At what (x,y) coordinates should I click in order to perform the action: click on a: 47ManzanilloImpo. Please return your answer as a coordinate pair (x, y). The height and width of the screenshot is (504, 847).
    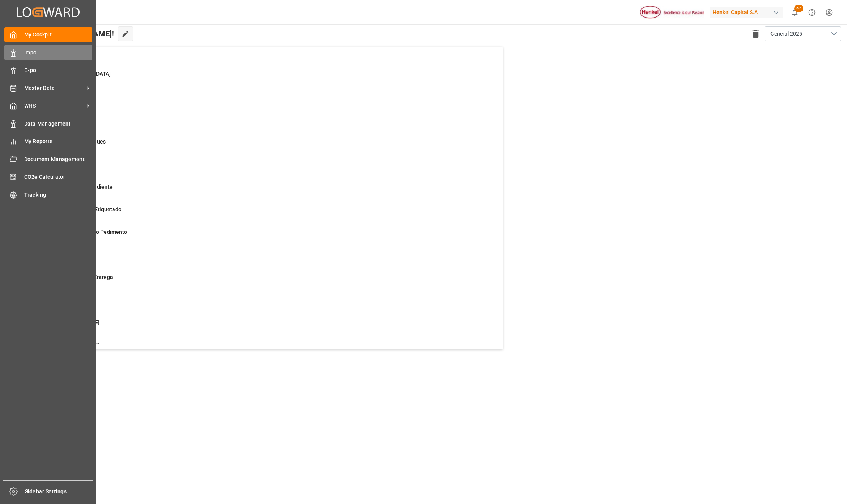
    Looking at the image, I should click on (266, 101).